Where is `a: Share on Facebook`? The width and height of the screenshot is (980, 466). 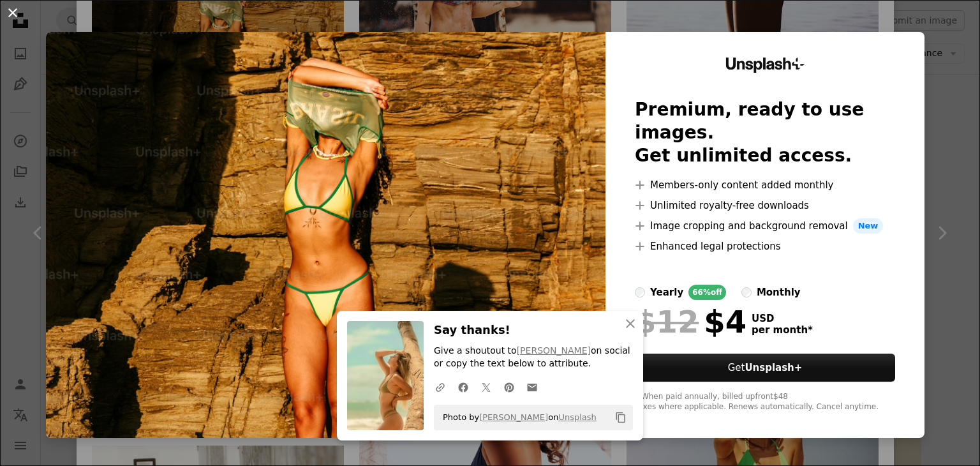 a: Share on Facebook is located at coordinates (463, 386).